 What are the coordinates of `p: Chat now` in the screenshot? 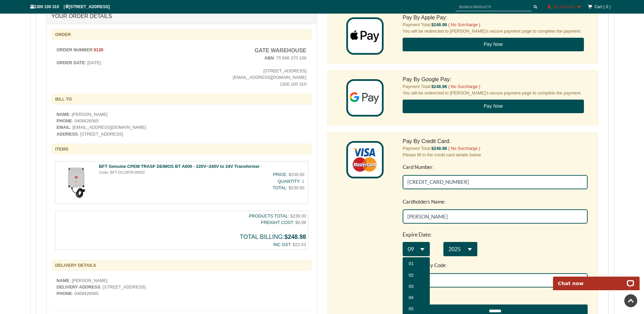 It's located at (43, 15).